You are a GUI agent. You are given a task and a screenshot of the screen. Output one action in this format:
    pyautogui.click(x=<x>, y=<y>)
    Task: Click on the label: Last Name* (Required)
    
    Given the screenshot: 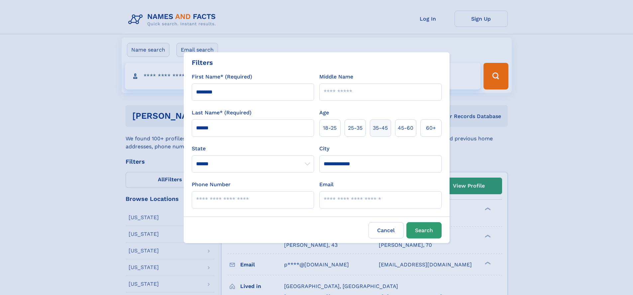 What is the action you would take?
    pyautogui.click(x=222, y=113)
    